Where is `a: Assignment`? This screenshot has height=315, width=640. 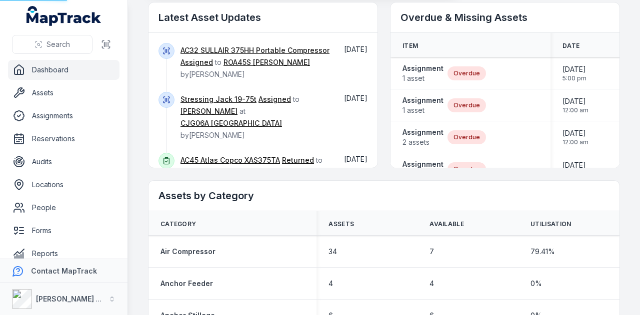 a: Assignment is located at coordinates (423, 169).